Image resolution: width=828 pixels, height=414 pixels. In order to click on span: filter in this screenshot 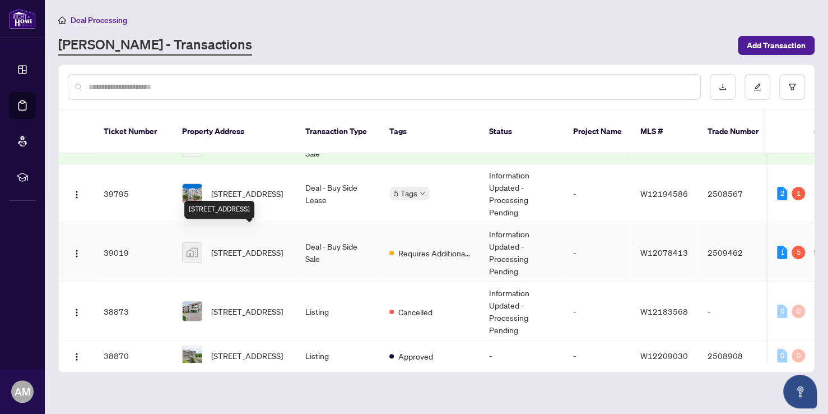, I will do `click(793, 87)`.